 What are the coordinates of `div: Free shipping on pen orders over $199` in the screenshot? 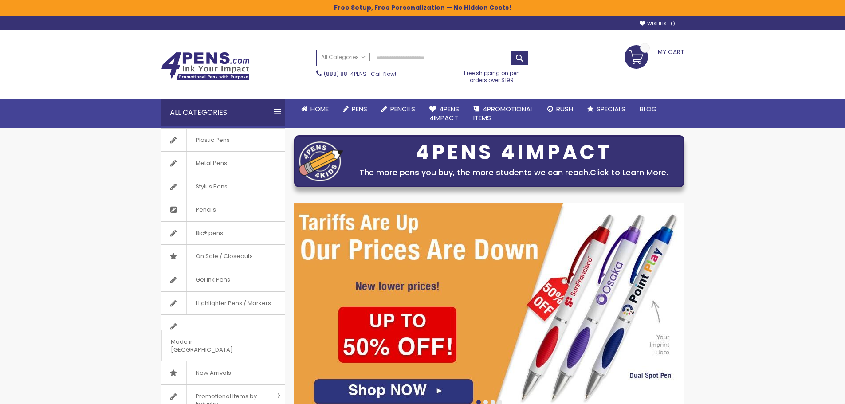 It's located at (492, 75).